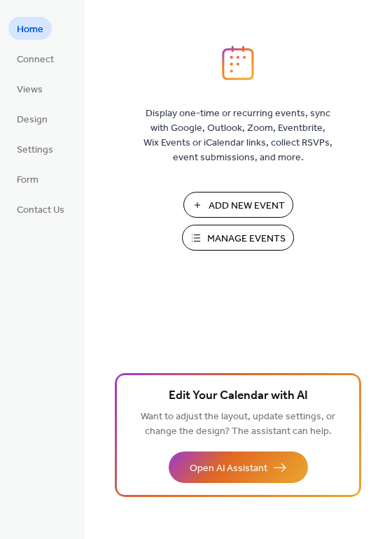  What do you see at coordinates (238, 467) in the screenshot?
I see `button: Open AI Assistant` at bounding box center [238, 467].